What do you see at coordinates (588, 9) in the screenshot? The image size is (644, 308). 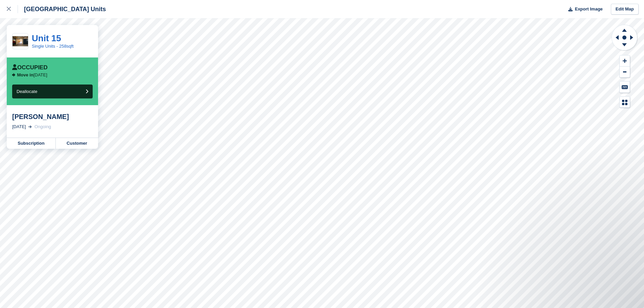 I see `span: Export Image` at bounding box center [588, 9].